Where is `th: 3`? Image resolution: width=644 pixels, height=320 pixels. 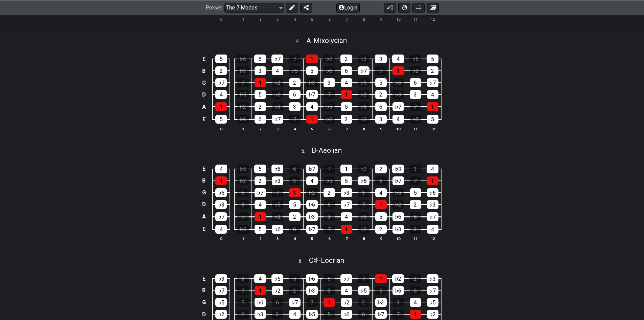
th: 3 is located at coordinates (277, 19).